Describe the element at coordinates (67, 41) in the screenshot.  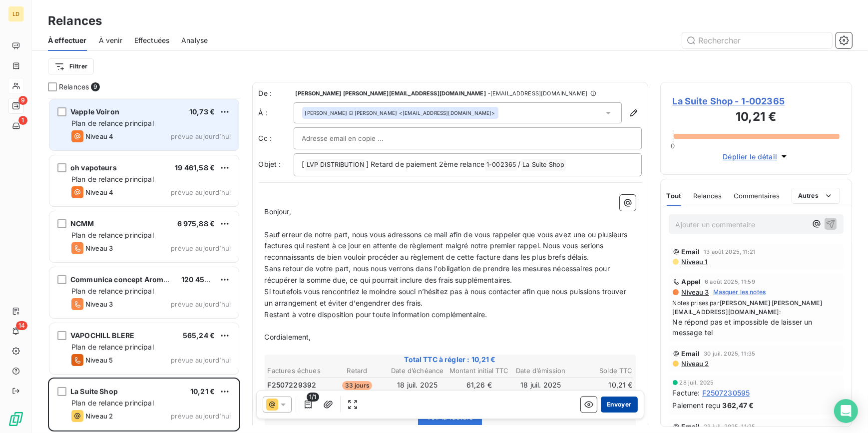
I see `span: À effectuer` at that location.